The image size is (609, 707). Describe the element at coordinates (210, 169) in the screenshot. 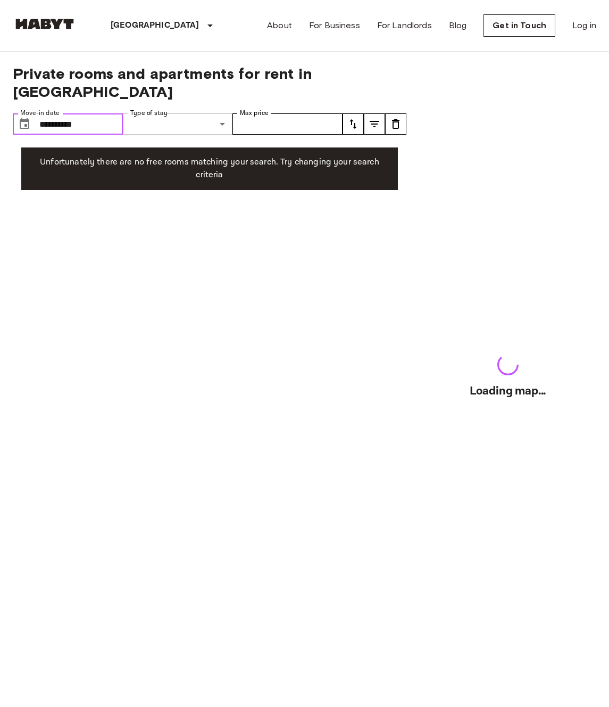

I see `p: Unfortunately there are no free rooms matching your search. Try changing your search criteria` at that location.